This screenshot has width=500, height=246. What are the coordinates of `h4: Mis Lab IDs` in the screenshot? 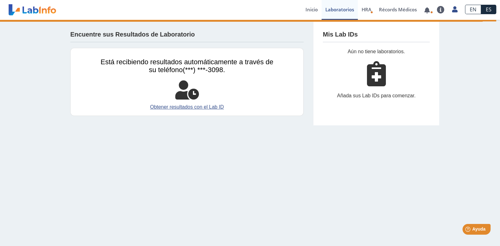 It's located at (340, 35).